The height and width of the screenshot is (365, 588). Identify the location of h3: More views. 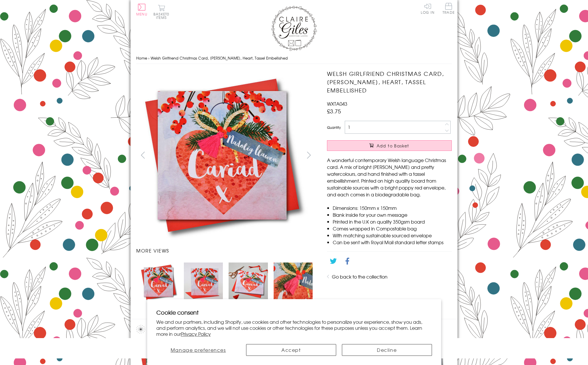
(225, 251).